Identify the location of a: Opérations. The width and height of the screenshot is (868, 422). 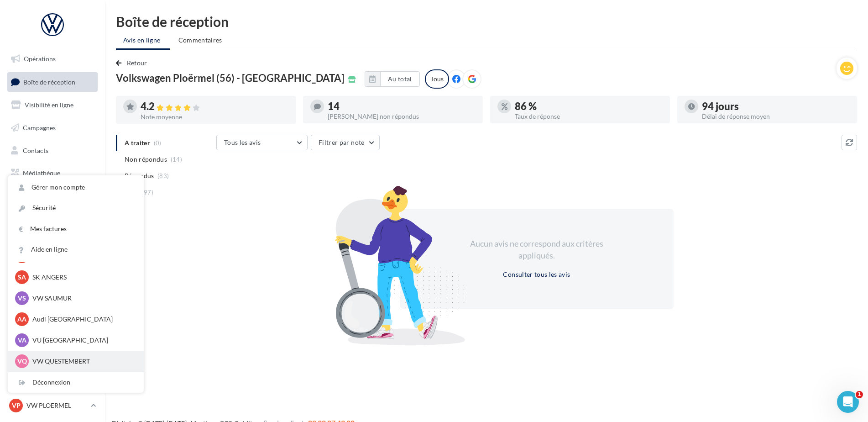
(53, 59).